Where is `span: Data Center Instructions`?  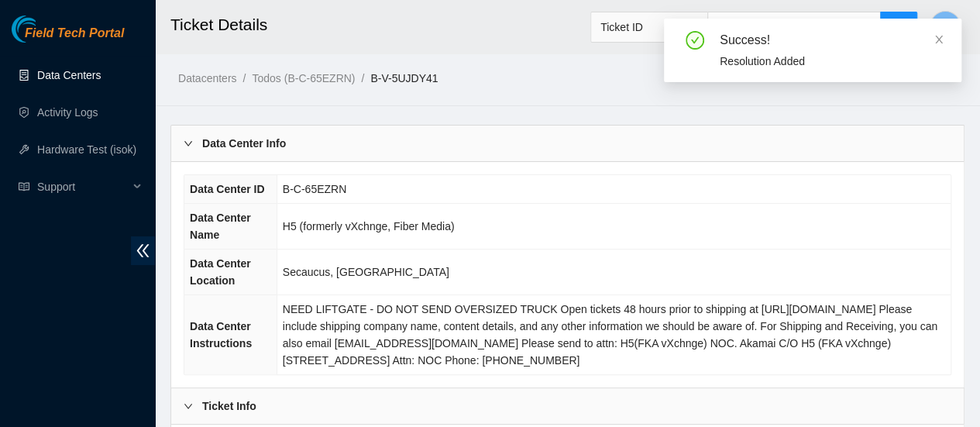
span: Data Center Instructions is located at coordinates (221, 335).